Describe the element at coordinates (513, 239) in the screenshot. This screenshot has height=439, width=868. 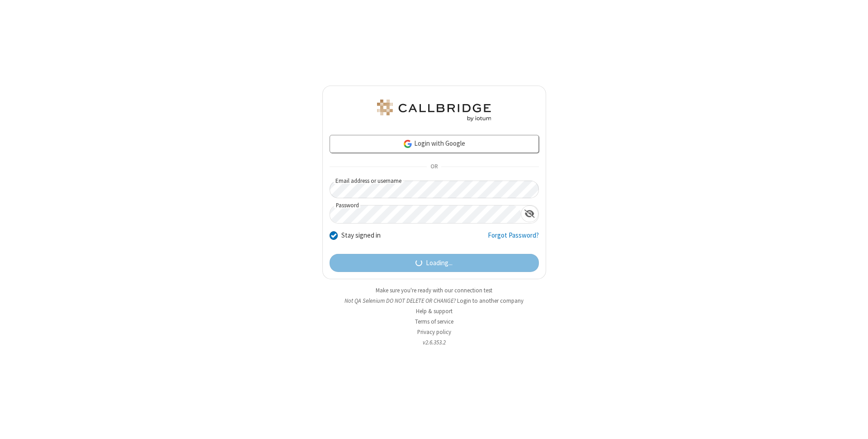
I see `a: Forgot Password?` at that location.